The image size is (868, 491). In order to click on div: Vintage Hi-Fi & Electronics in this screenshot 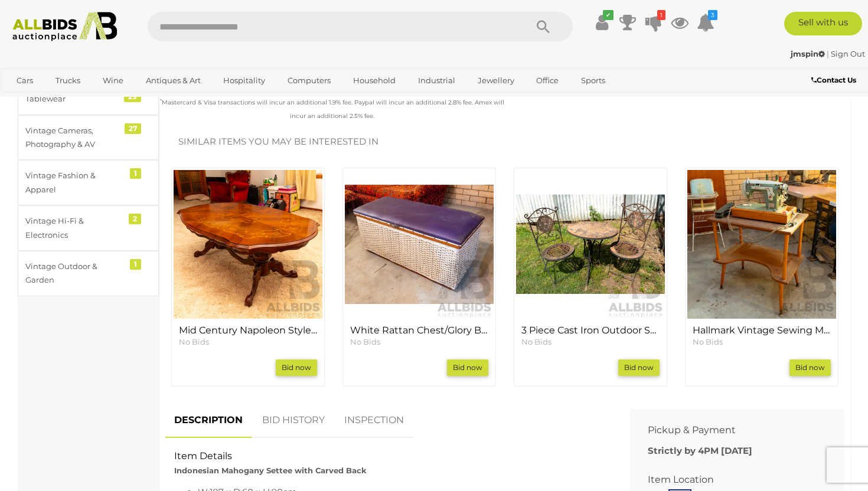, I will do `click(74, 228)`.